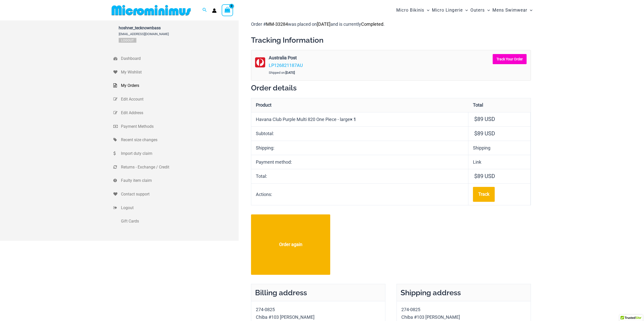 The height and width of the screenshot is (321, 644). Describe the element at coordinates (350, 73) in the screenshot. I see `div: Shipped on:` at that location.